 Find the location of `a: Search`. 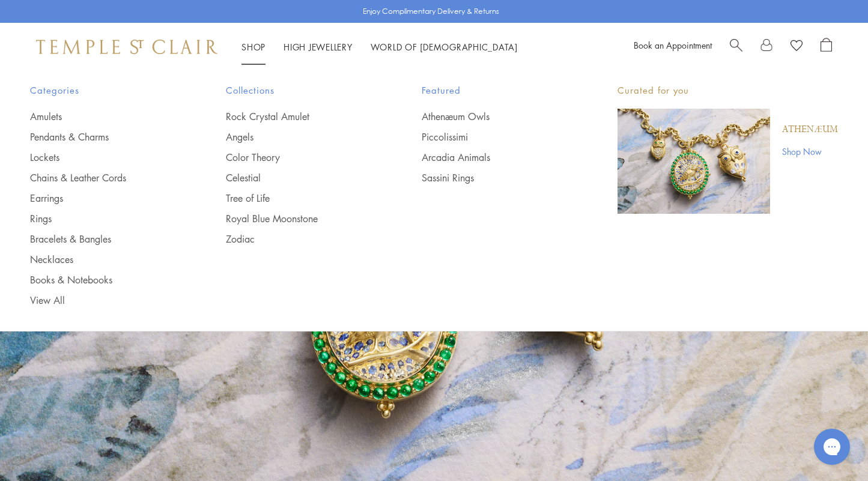

a: Search is located at coordinates (736, 47).